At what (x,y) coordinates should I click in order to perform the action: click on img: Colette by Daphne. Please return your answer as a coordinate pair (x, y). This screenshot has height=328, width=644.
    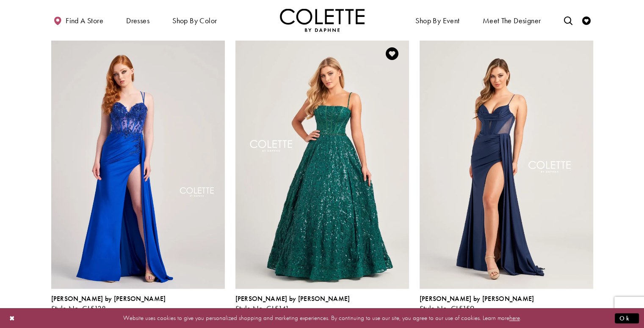
    Looking at the image, I should click on (322, 20).